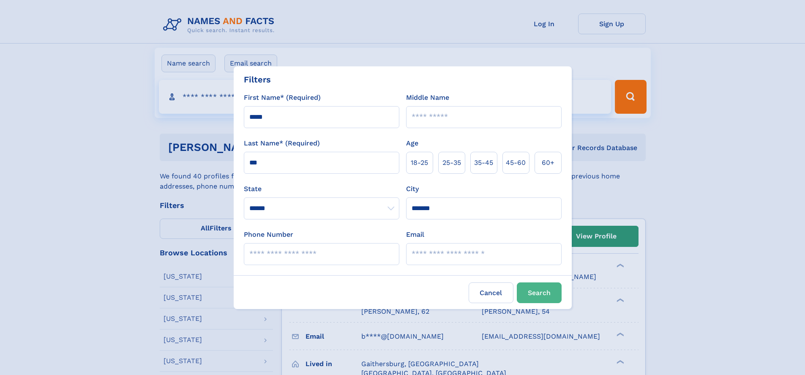  Describe the element at coordinates (282, 98) in the screenshot. I see `label: First Name* (Required)` at that location.